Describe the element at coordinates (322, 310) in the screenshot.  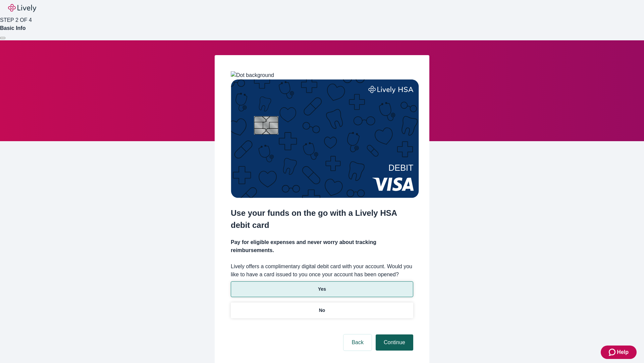
I see `button: No` at that location.